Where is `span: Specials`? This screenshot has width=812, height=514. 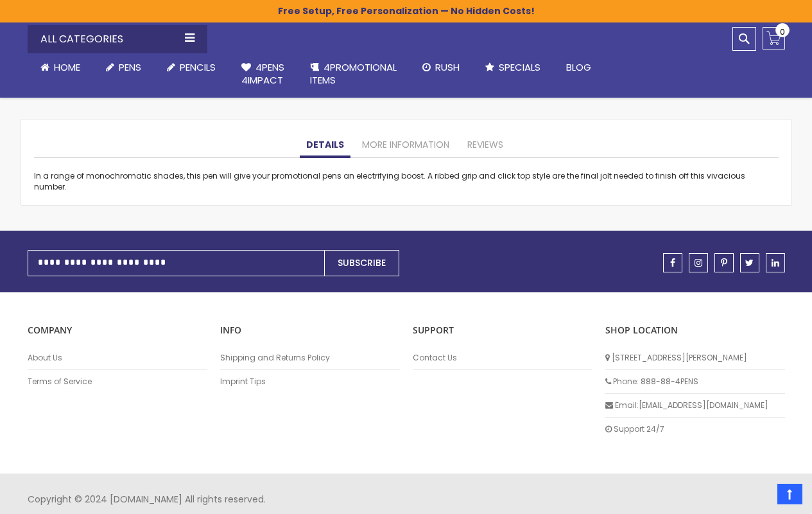
span: Specials is located at coordinates (519, 67).